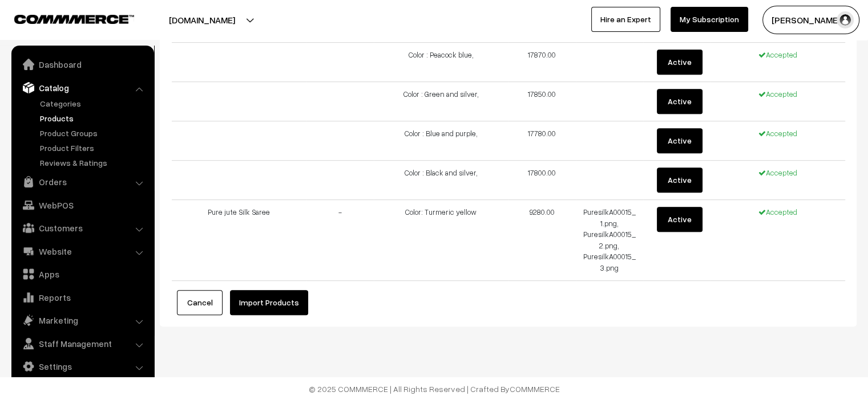 The height and width of the screenshot is (396, 868). Describe the element at coordinates (441, 102) in the screenshot. I see `td: Color : Green and silver,` at that location.